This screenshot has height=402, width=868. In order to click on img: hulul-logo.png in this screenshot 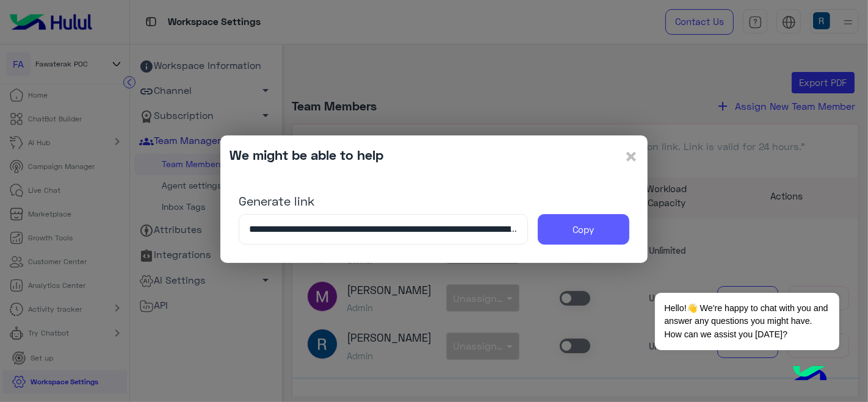, I will do `click(810, 374)`.